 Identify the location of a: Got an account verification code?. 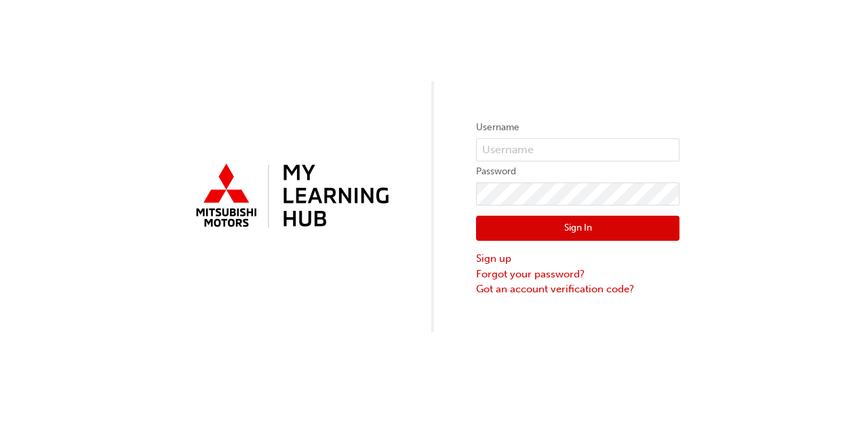
(578, 289).